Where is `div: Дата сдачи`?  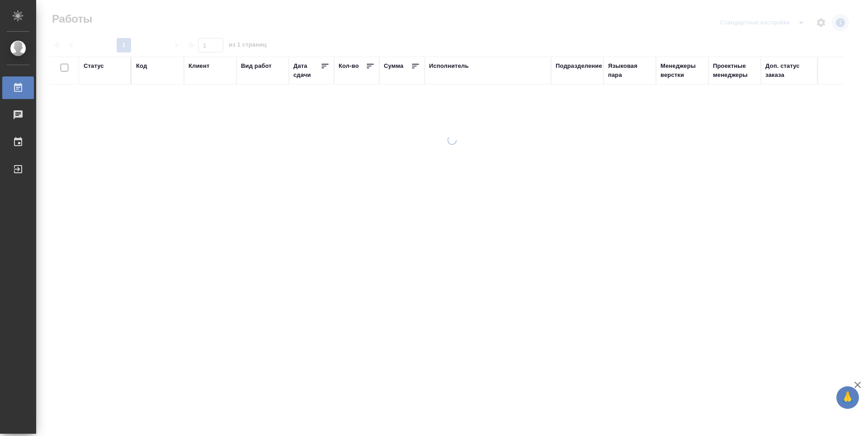
div: Дата сдачи is located at coordinates (307, 71).